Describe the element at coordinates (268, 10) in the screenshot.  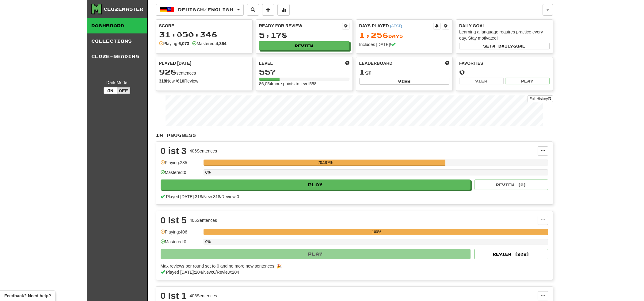
I see `button: Add sentence to collection` at that location.